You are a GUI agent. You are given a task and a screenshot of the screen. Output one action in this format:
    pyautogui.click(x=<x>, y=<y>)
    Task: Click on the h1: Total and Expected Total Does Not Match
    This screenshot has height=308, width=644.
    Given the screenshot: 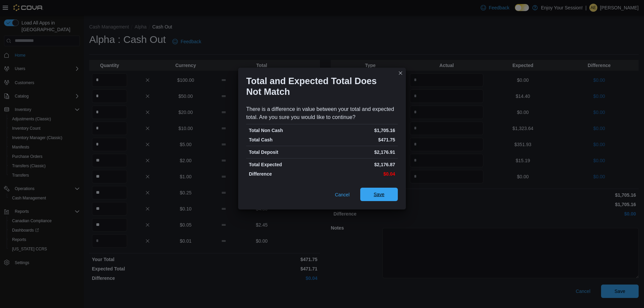 What is the action you would take?
    pyautogui.click(x=319, y=87)
    